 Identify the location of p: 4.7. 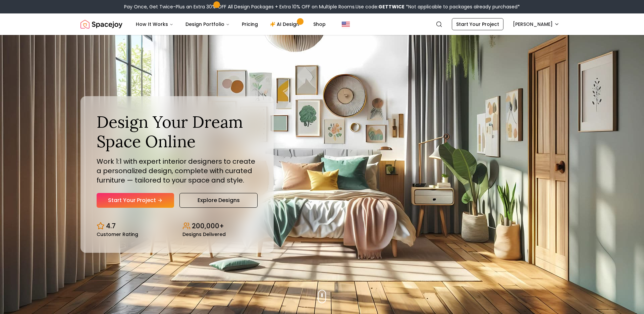
(111, 226).